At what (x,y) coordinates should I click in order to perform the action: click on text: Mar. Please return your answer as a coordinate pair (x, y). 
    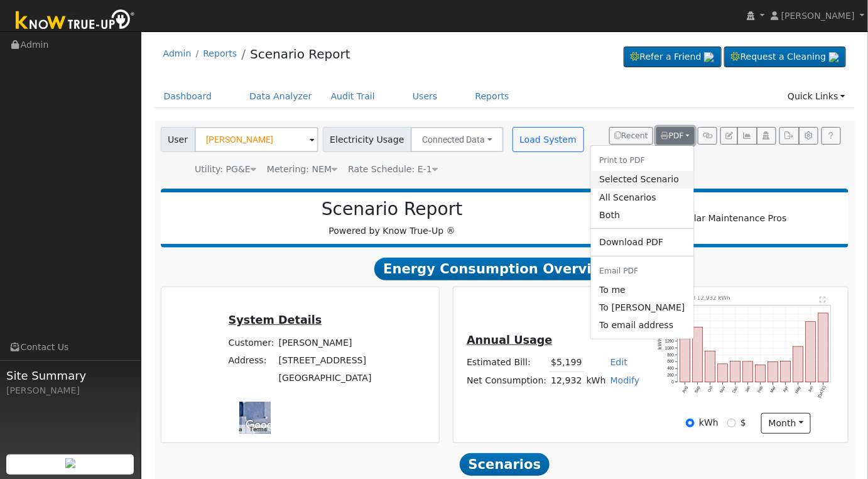
    Looking at the image, I should click on (773, 390).